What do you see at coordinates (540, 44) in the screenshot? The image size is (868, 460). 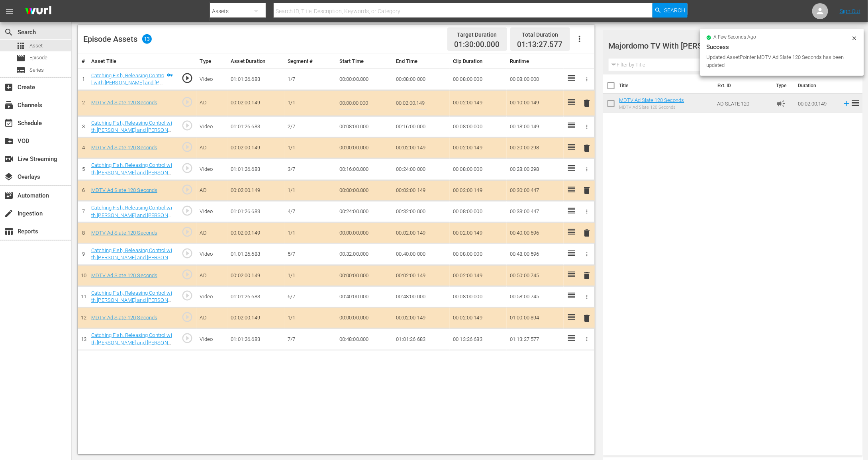 I see `span: 01:13:27.577` at bounding box center [540, 44].